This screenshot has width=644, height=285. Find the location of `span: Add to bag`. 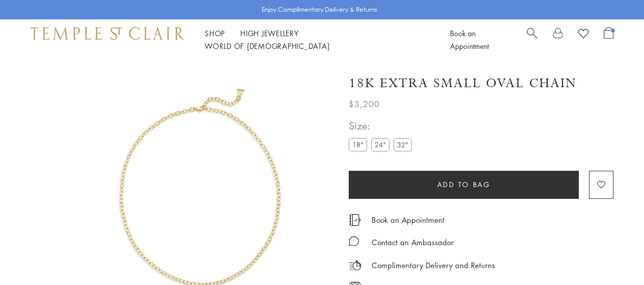

span: Add to bag is located at coordinates (464, 185).